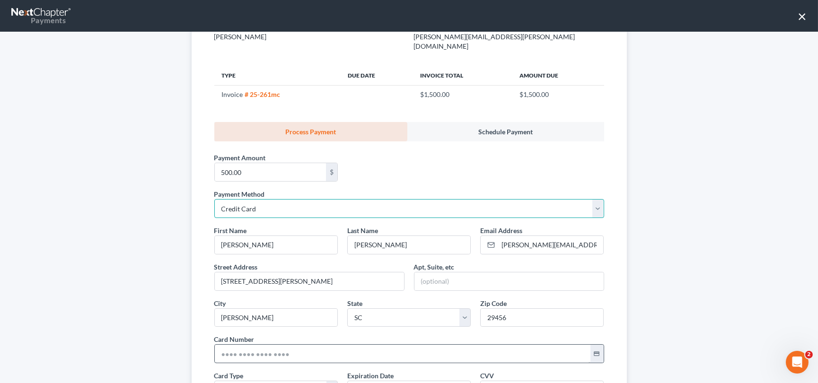 Image resolution: width=818 pixels, height=383 pixels. Describe the element at coordinates (236, 267) in the screenshot. I see `span: Street Address` at that location.